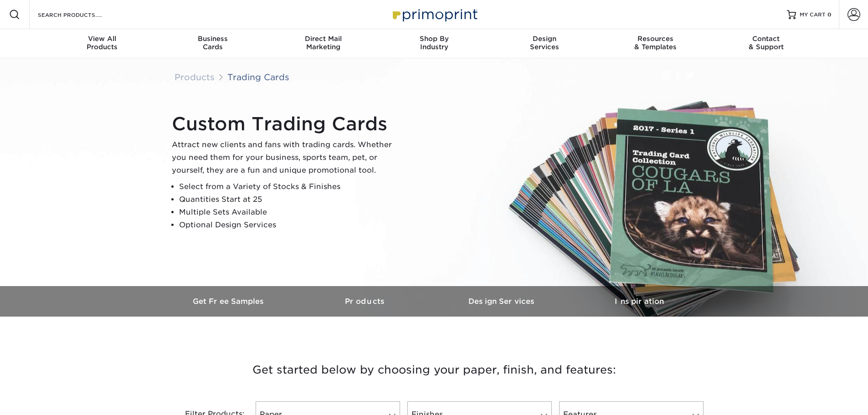  Describe the element at coordinates (813, 15) in the screenshot. I see `span: MY CART` at that location.